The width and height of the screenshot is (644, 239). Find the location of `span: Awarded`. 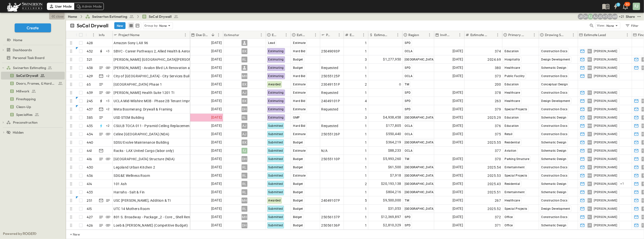

span: Awarded is located at coordinates (274, 84).